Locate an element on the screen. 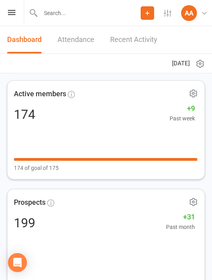  span: Past week is located at coordinates (182, 118).